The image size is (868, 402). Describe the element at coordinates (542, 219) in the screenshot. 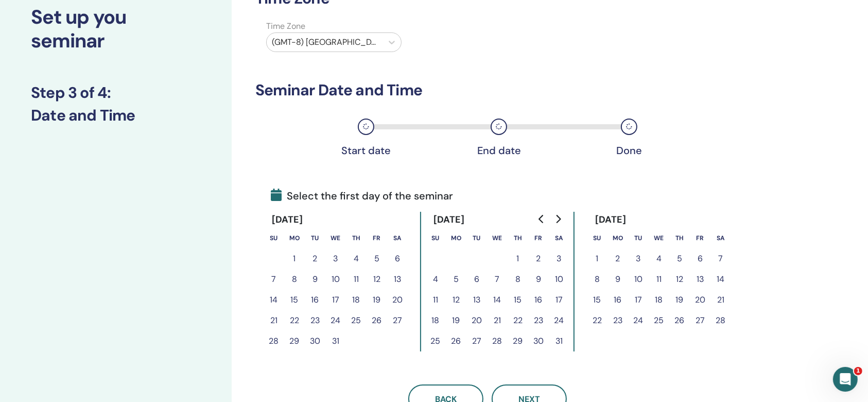

I see `button: Go to previous month` at that location.